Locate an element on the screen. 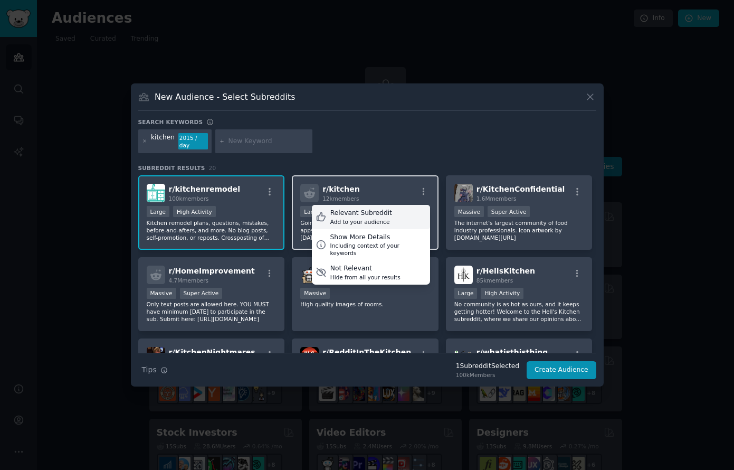 The width and height of the screenshot is (734, 470). span: 1.6M members is located at coordinates (497, 198).